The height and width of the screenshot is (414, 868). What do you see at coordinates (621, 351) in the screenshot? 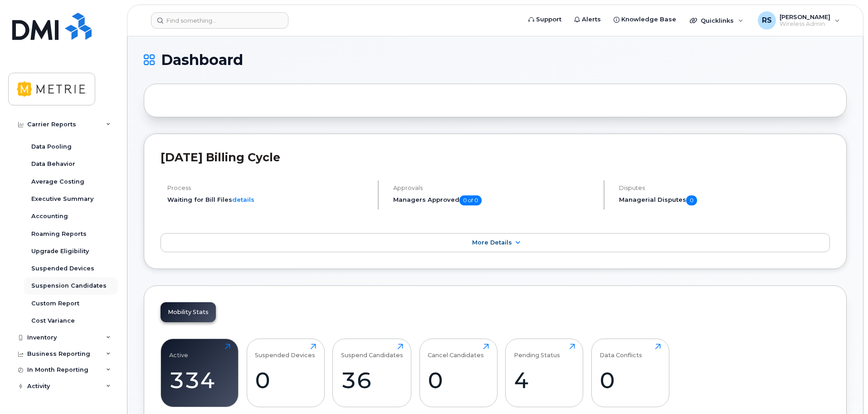
I see `div: Data Conflicts` at bounding box center [621, 351].